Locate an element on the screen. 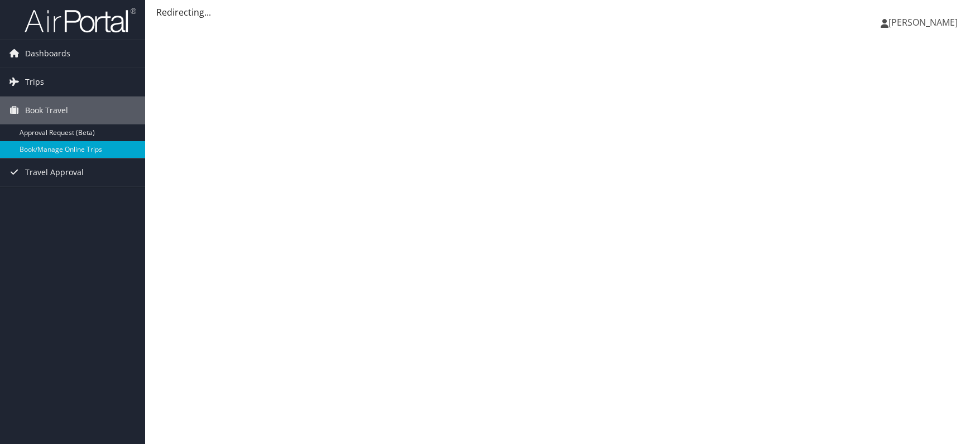  img: airportal-logo.png is located at coordinates (80, 20).